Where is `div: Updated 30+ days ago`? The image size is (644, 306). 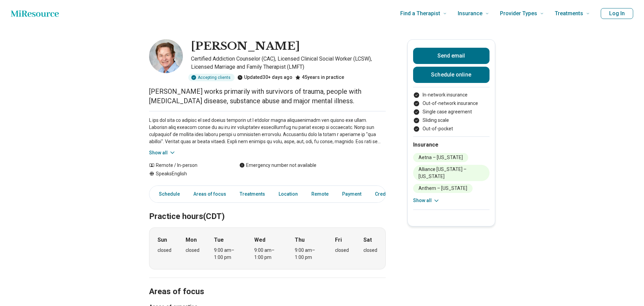
div: Updated 30+ days ago is located at coordinates (264, 77).